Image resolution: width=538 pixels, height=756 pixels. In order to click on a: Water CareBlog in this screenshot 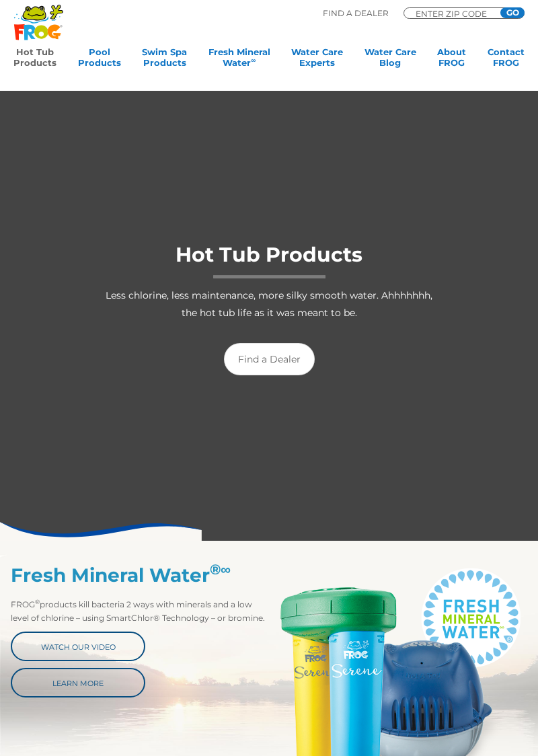, I will do `click(390, 60)`.